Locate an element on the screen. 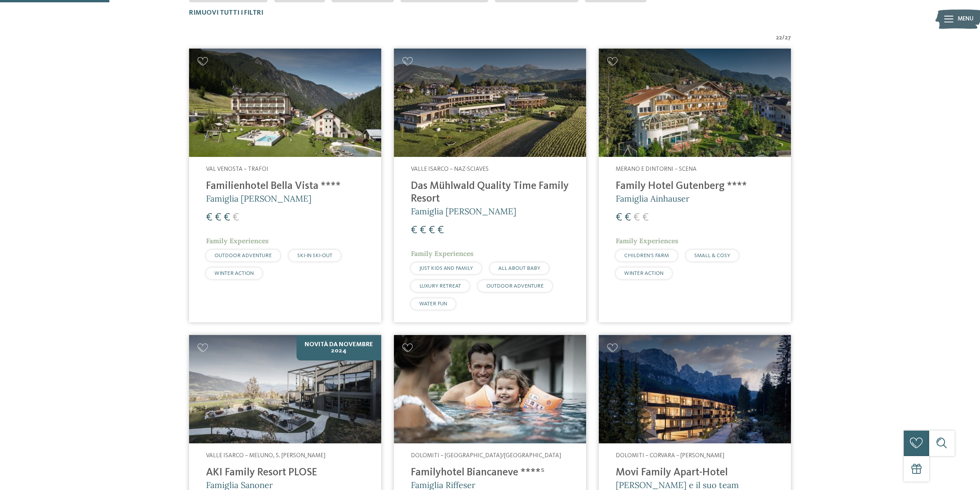 The width and height of the screenshot is (980, 490). span: CHILDREN’S FARM is located at coordinates (646, 255).